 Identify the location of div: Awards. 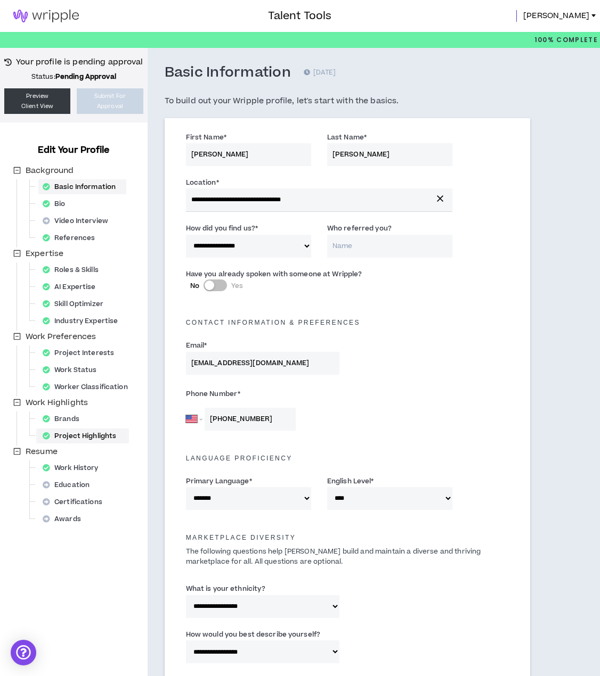
(65, 519).